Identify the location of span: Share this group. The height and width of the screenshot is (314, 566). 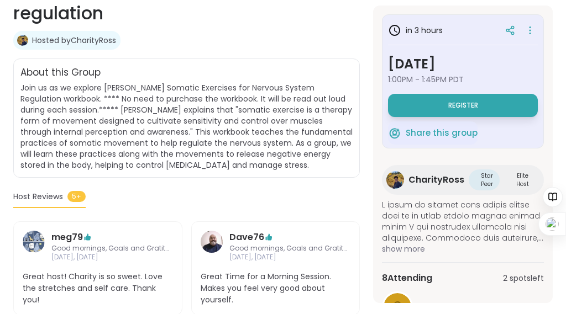
(442, 133).